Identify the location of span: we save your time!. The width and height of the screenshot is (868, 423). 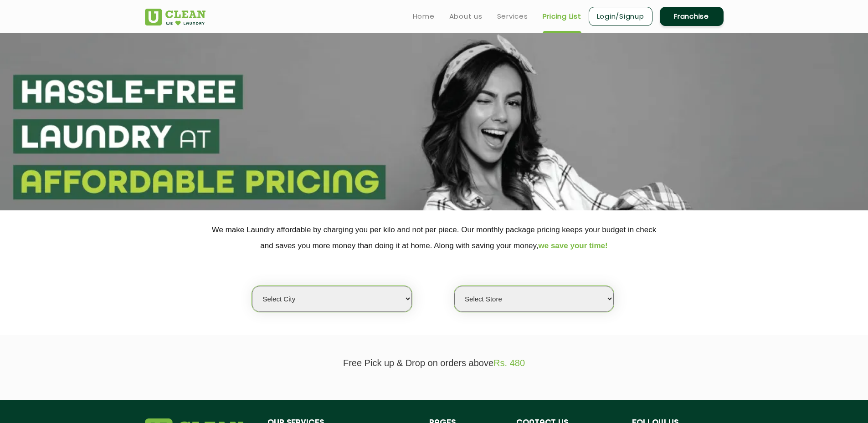
(573, 246).